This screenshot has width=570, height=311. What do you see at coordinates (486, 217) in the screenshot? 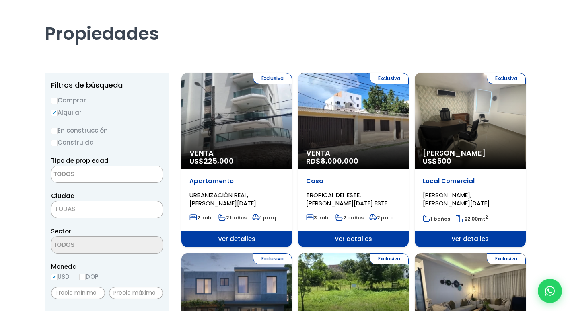
I see `sup: 2` at bounding box center [486, 217].